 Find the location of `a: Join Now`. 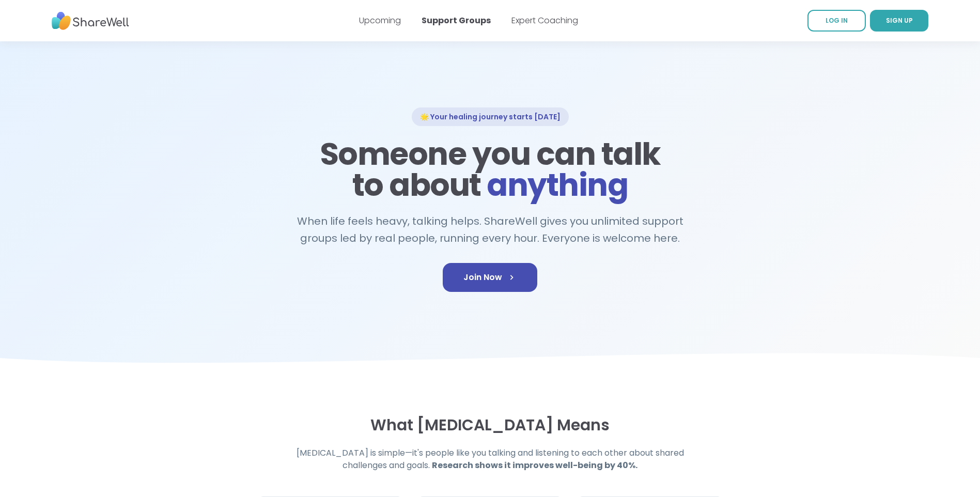

a: Join Now is located at coordinates (490, 278).